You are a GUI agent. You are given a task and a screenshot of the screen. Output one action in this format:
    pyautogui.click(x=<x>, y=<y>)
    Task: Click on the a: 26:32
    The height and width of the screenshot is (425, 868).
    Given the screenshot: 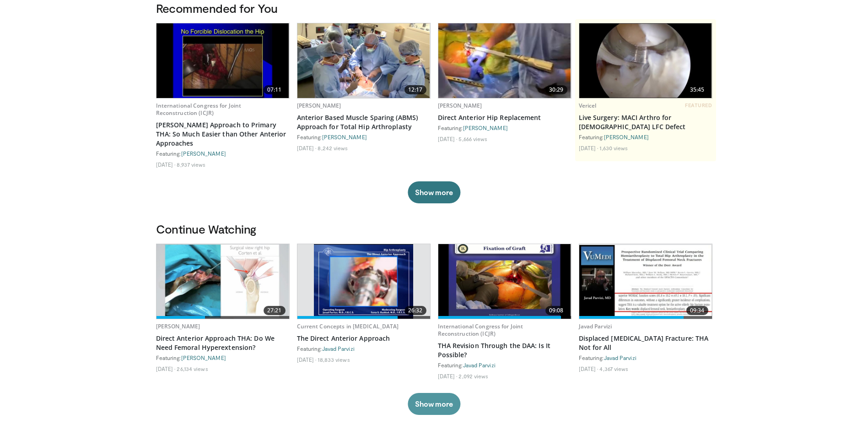 What is the action you would take?
    pyautogui.click(x=364, y=282)
    